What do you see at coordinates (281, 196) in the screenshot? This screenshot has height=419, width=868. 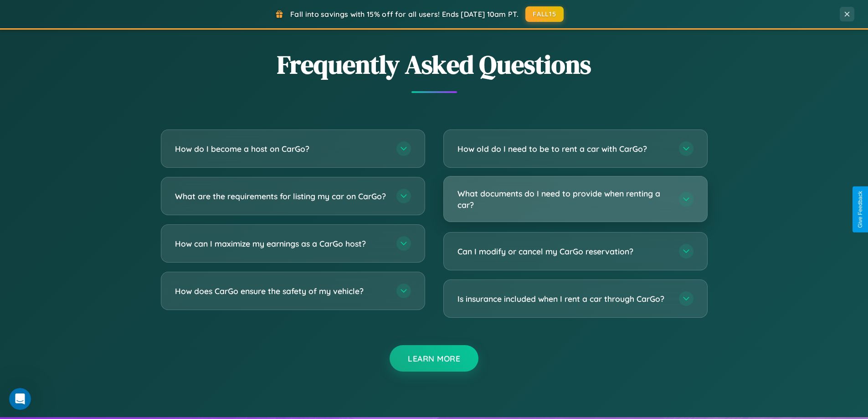 I see `h3: What are the requirements for listing my car on CarGo?` at bounding box center [281, 196].